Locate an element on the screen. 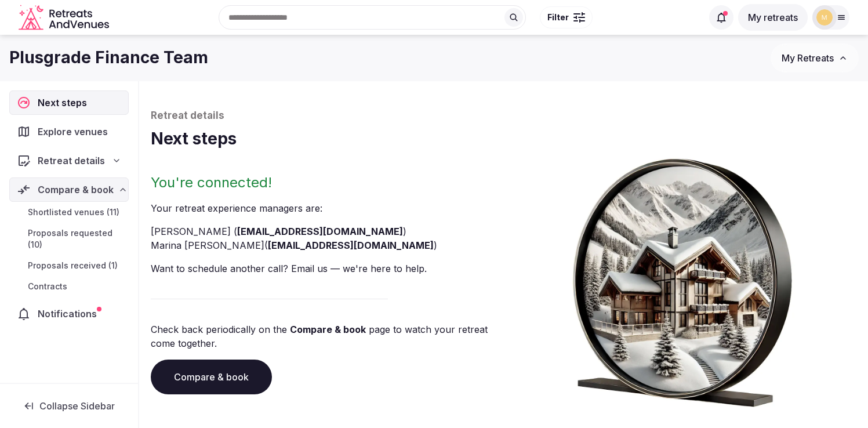 The image size is (868, 428). button: Collapse Sidebar is located at coordinates (69, 406).